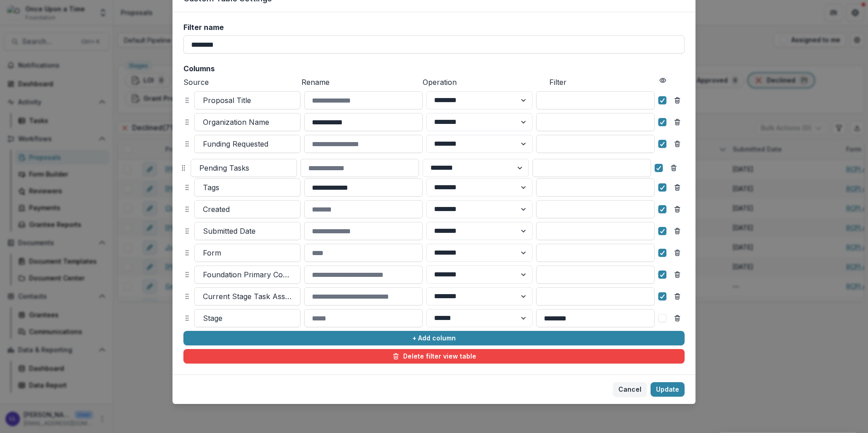 Image resolution: width=868 pixels, height=433 pixels. I want to click on button: Cancel, so click(630, 390).